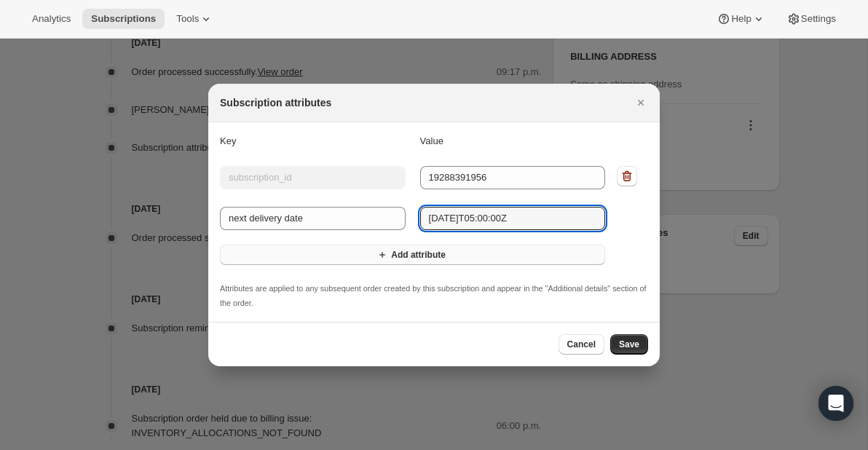 This screenshot has height=450, width=868. I want to click on span: Help, so click(740, 19).